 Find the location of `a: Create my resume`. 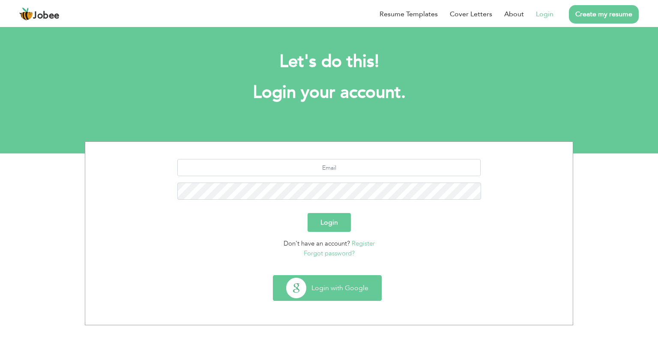

a: Create my resume is located at coordinates (604, 14).